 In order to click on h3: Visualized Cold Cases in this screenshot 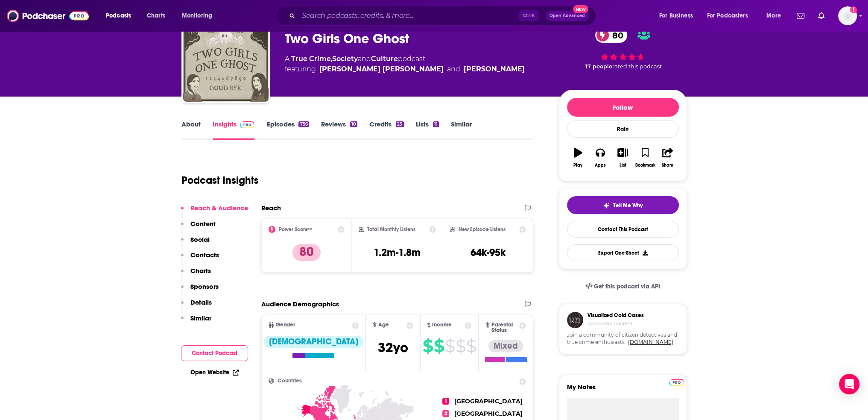, I will do `click(616, 315)`.